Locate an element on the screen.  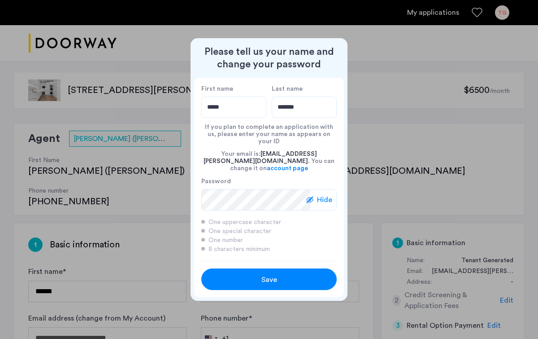
label: Password is located at coordinates (256, 181).